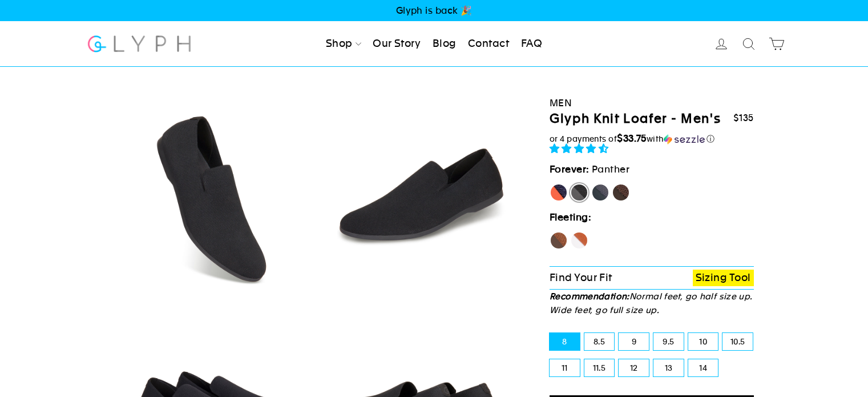  Describe the element at coordinates (704, 368) in the screenshot. I see `label: 14` at that location.